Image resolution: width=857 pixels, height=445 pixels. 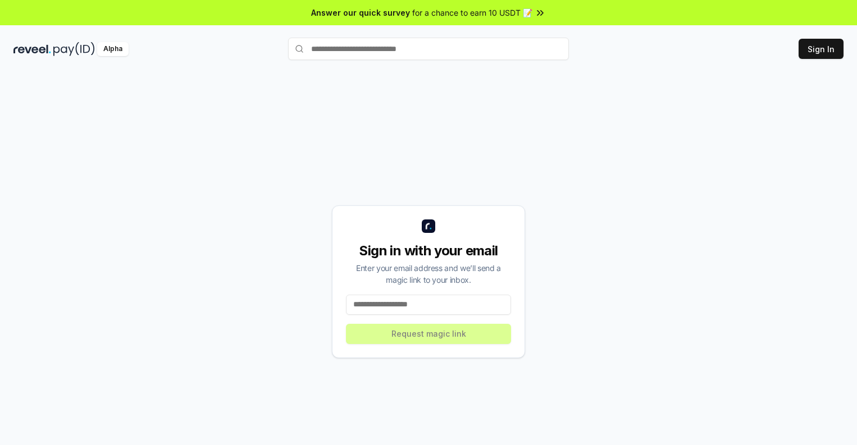 I want to click on div: Enter your email address and we’ll send a magic link to your inbox., so click(x=429, y=274).